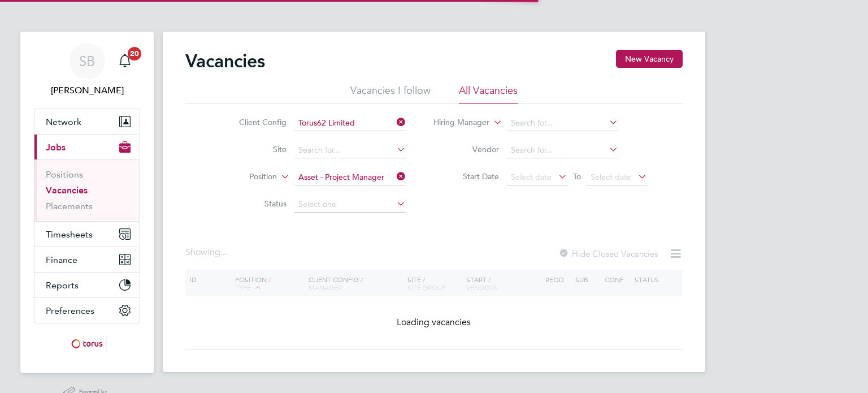 This screenshot has width=868, height=393. I want to click on input: Select one, so click(350, 205).